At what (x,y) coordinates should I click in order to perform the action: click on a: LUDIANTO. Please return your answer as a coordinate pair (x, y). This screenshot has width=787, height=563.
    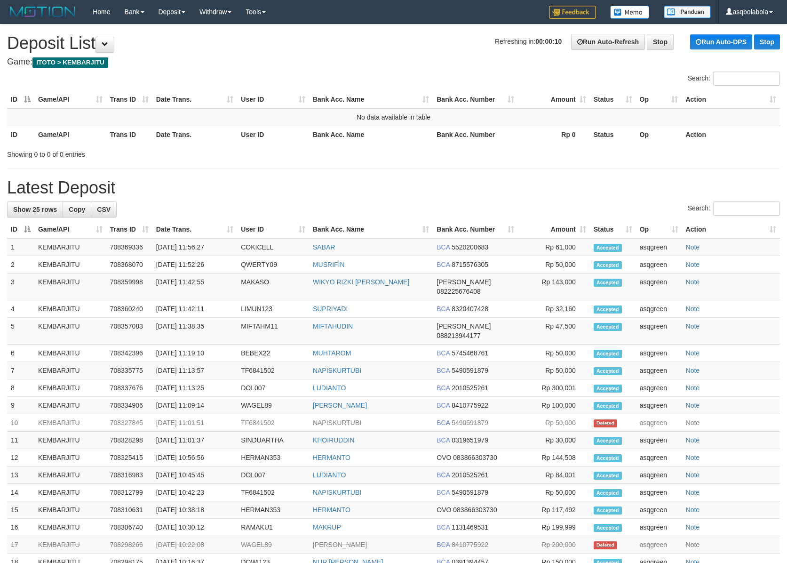
    Looking at the image, I should click on (329, 475).